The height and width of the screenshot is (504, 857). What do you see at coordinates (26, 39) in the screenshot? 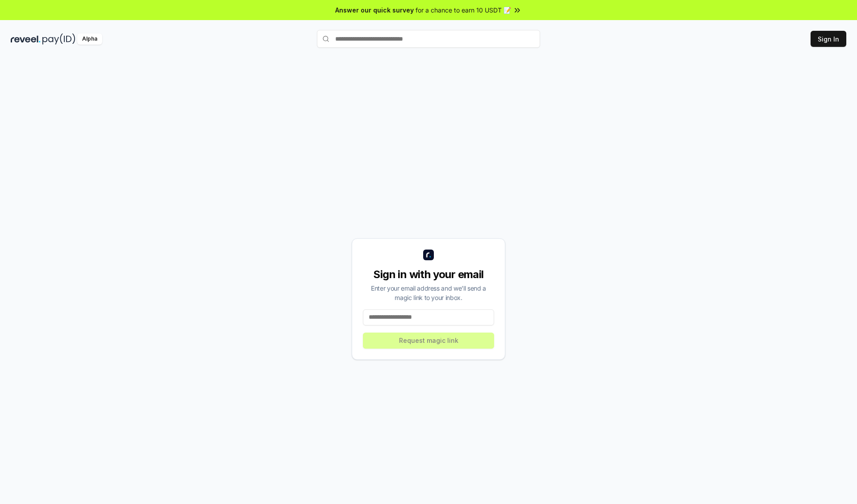
I see `img: reveel_dark` at bounding box center [26, 39].